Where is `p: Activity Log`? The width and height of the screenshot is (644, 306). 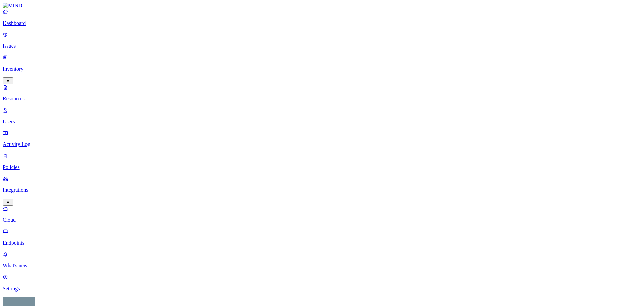 p: Activity Log is located at coordinates (322, 144).